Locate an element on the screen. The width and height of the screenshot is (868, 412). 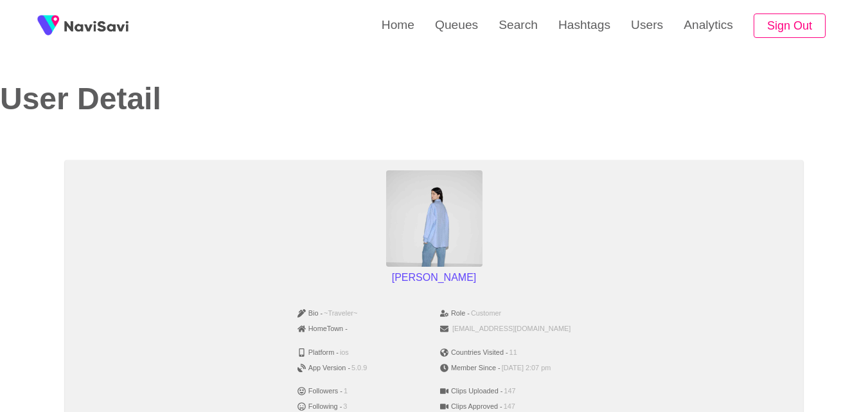
span: 5.0.9 is located at coordinates (359, 368).